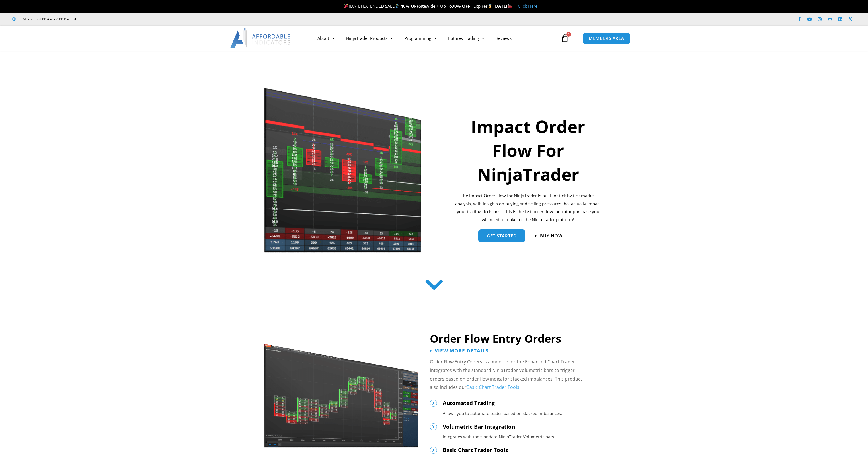  Describe the element at coordinates (326, 38) in the screenshot. I see `a: About` at that location.